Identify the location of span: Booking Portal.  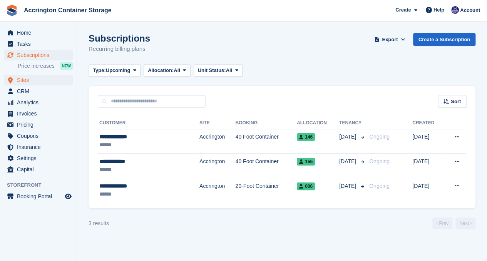
(40, 197).